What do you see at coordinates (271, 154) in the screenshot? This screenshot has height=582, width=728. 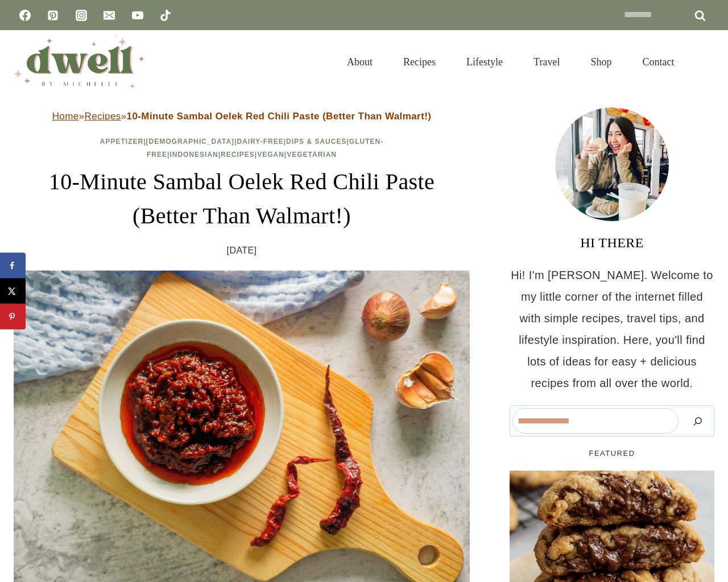 I see `a: Vegan` at bounding box center [271, 154].